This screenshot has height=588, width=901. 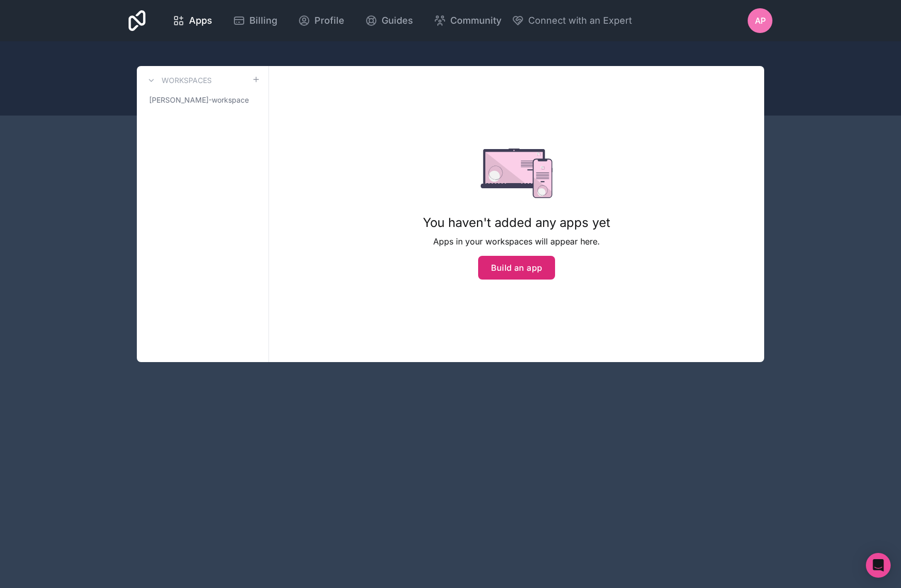 What do you see at coordinates (475, 21) in the screenshot?
I see `span: Community` at bounding box center [475, 21].